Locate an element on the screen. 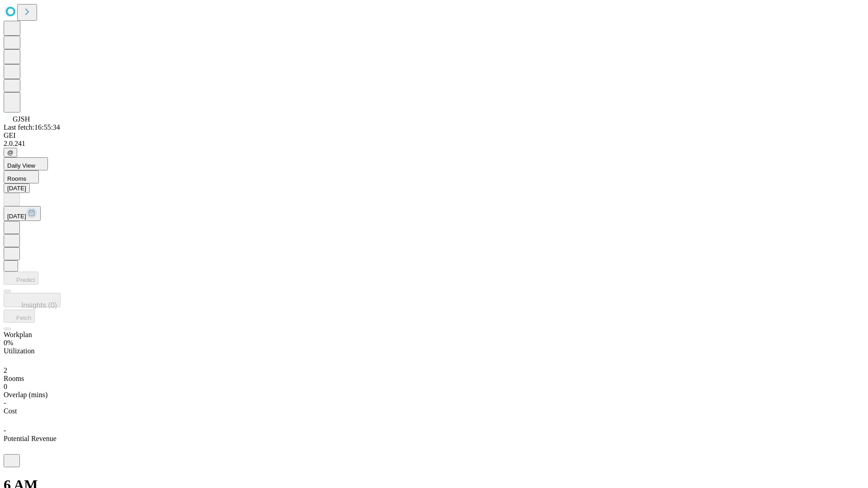 The height and width of the screenshot is (488, 868). div: 2.0.241 is located at coordinates (434, 144).